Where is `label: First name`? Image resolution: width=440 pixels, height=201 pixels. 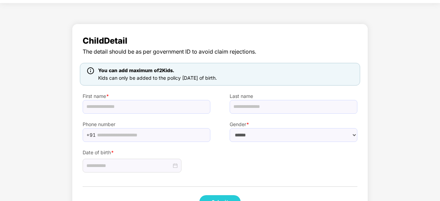 label: First name is located at coordinates (146, 96).